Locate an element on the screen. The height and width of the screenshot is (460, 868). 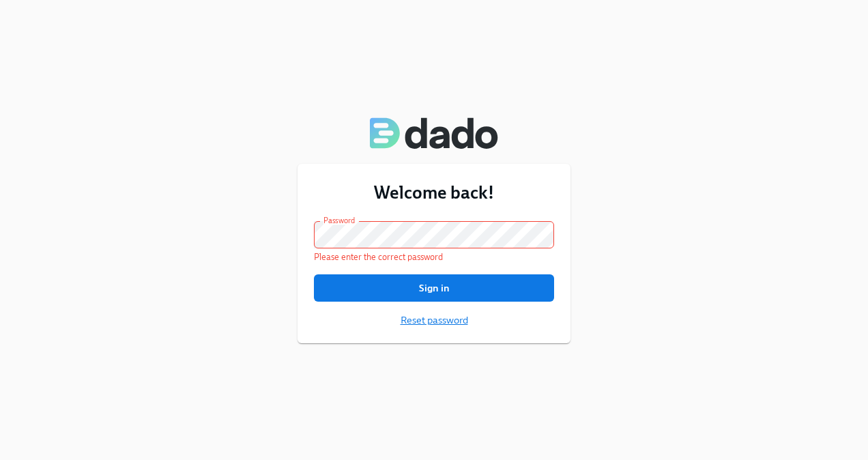
span: Reset password is located at coordinates (434, 320).